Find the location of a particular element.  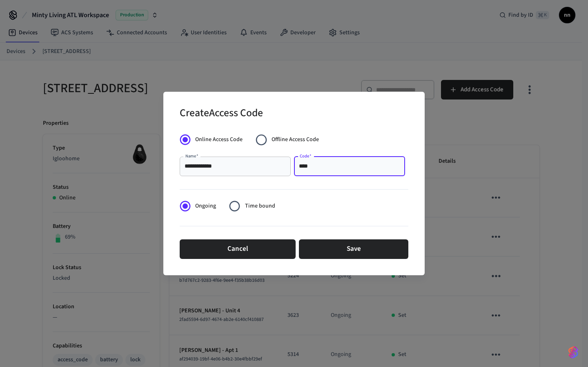

button: Save is located at coordinates (353, 249).